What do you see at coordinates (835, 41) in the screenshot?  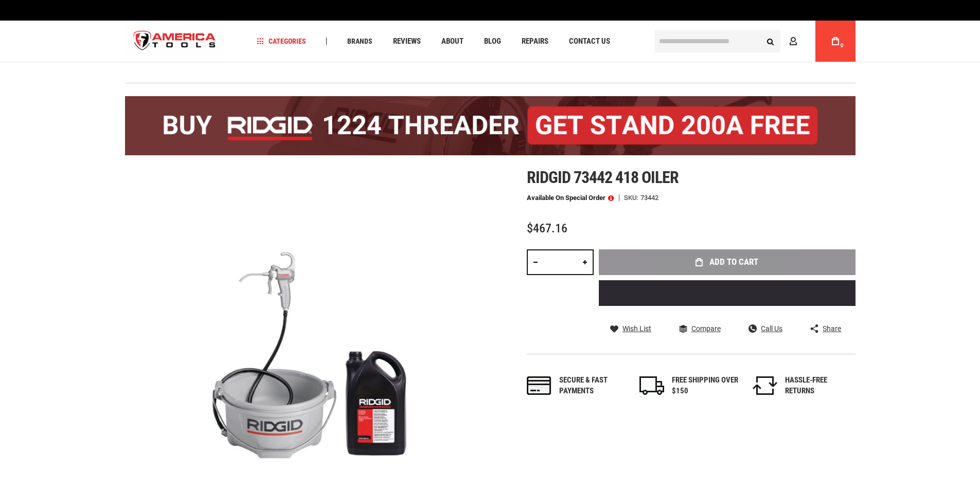 I see `a: 0` at bounding box center [835, 41].